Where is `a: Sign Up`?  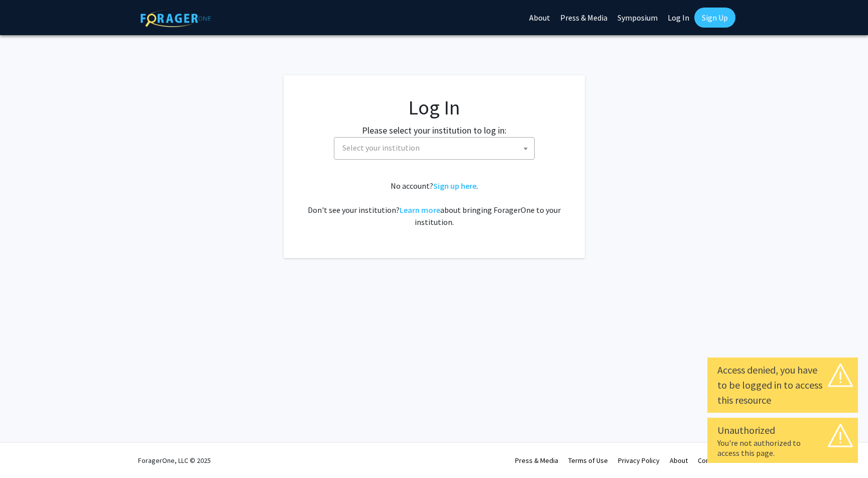
a: Sign Up is located at coordinates (715, 18).